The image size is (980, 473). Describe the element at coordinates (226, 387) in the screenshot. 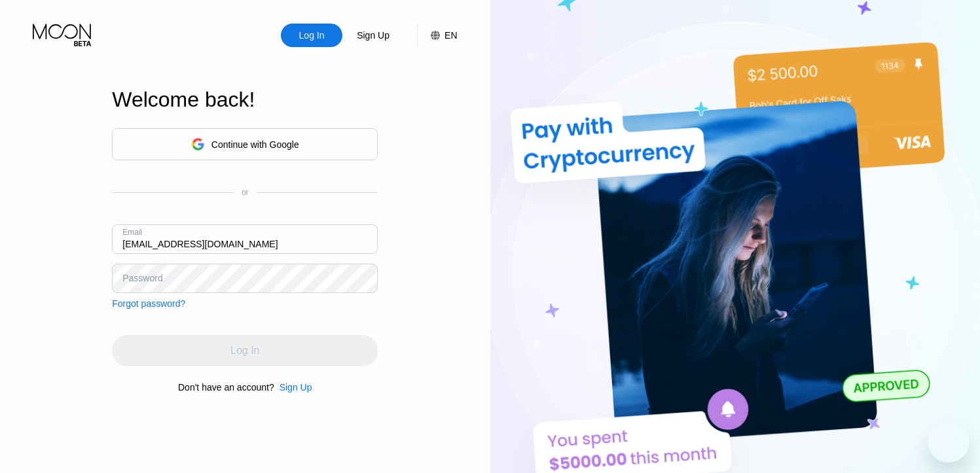

I see `div: Don't have an account?` at that location.